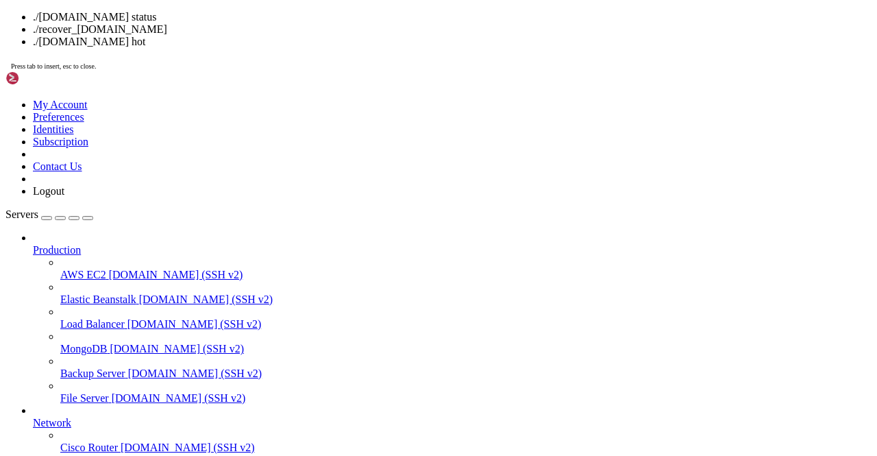 The image size is (877, 456). What do you see at coordinates (58, 166) in the screenshot?
I see `a: Contact Us` at bounding box center [58, 166].